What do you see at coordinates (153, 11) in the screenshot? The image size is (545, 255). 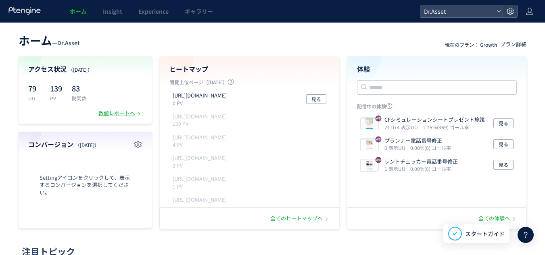 I see `span: Experience` at bounding box center [153, 11].